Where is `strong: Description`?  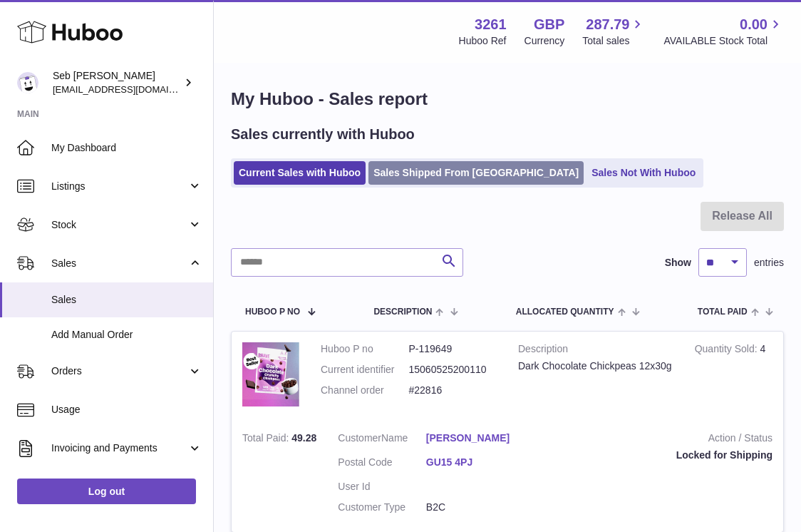 strong: Description is located at coordinates (596, 351).